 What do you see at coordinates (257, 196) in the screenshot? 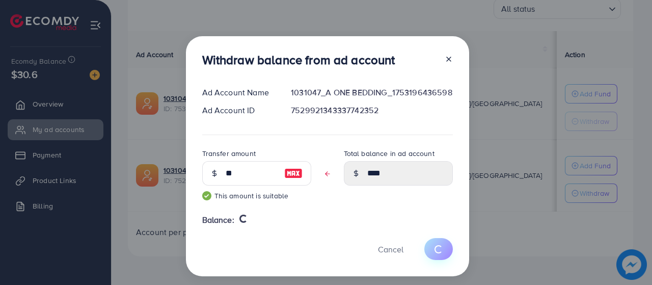
I see `small: This amount is suitable` at bounding box center [257, 196].